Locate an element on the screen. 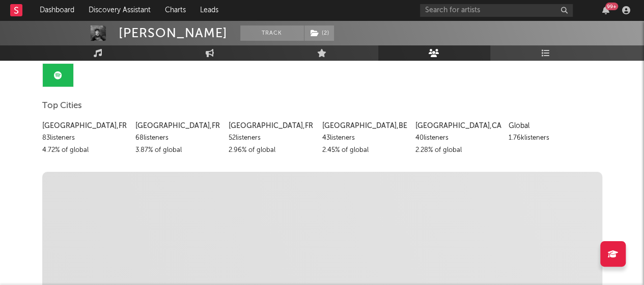 The image size is (644, 285). button: Track is located at coordinates (272, 33).